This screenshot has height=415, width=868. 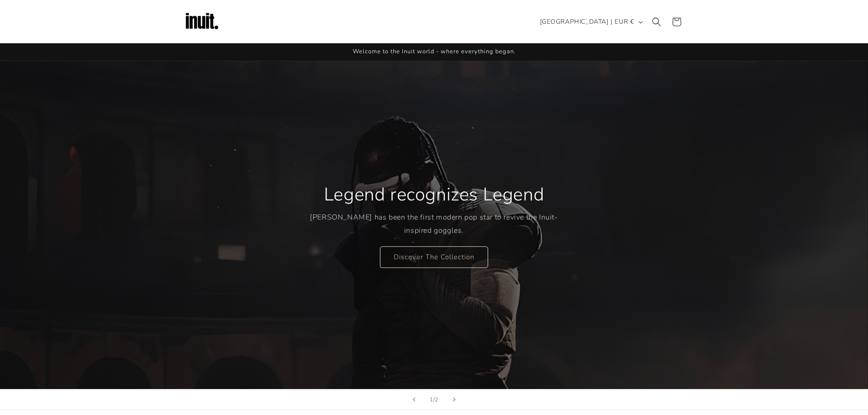 I want to click on span: 1, so click(x=432, y=399).